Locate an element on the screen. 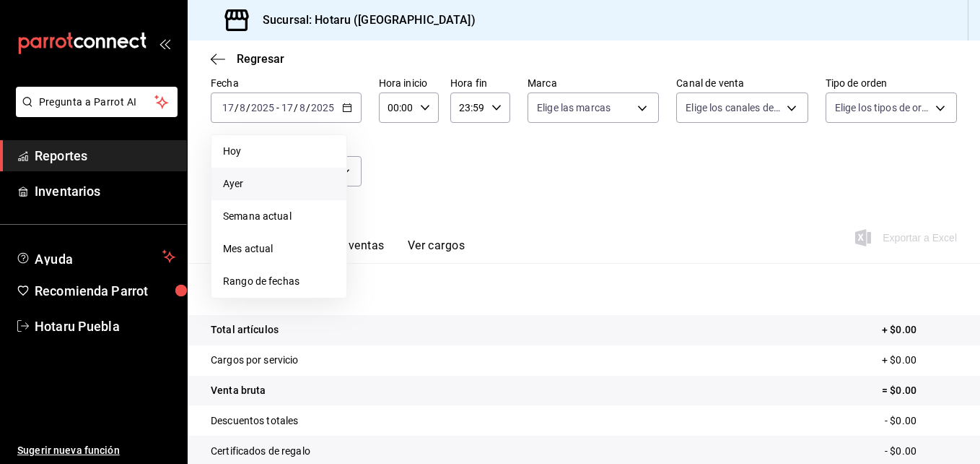 The height and width of the screenshot is (464, 980). button: Pregunta a Parrot AI is located at coordinates (97, 102).